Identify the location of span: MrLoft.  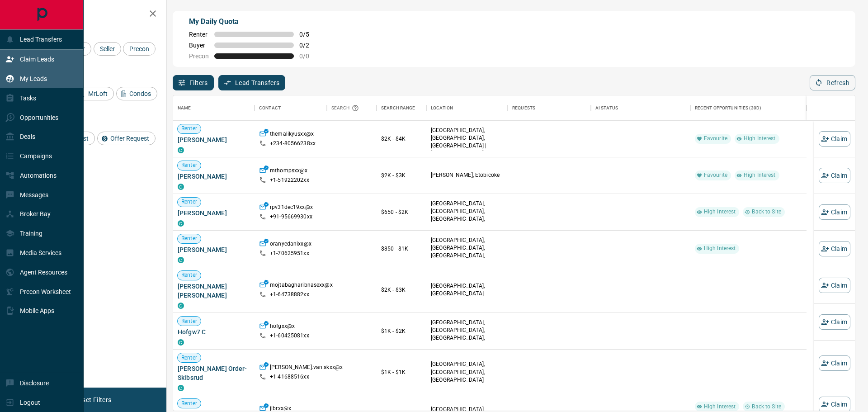
(98, 94).